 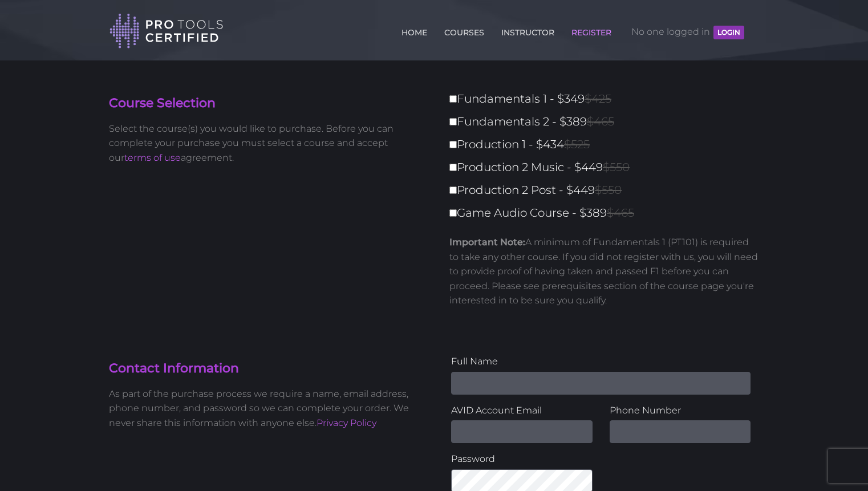 I want to click on label: Production 1 - $434, so click(x=607, y=144).